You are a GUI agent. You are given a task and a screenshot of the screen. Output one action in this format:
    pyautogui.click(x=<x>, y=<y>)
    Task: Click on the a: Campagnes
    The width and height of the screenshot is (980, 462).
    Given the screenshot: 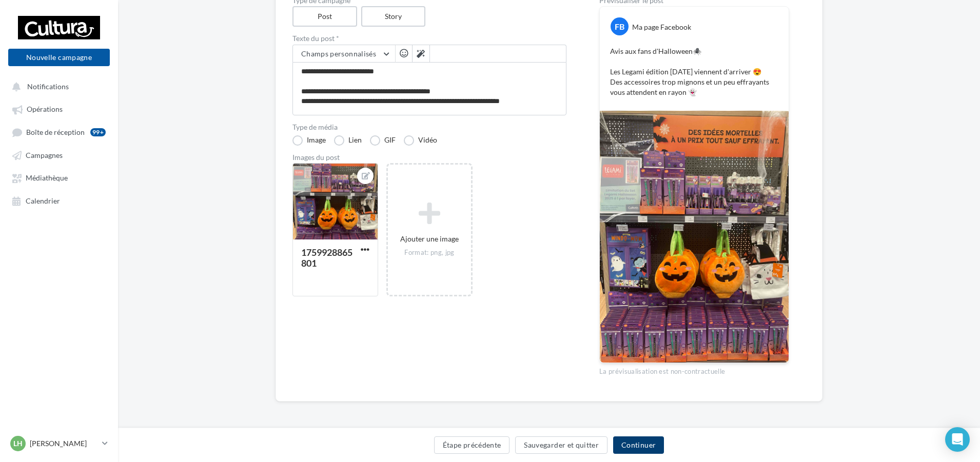 What is the action you would take?
    pyautogui.click(x=59, y=155)
    